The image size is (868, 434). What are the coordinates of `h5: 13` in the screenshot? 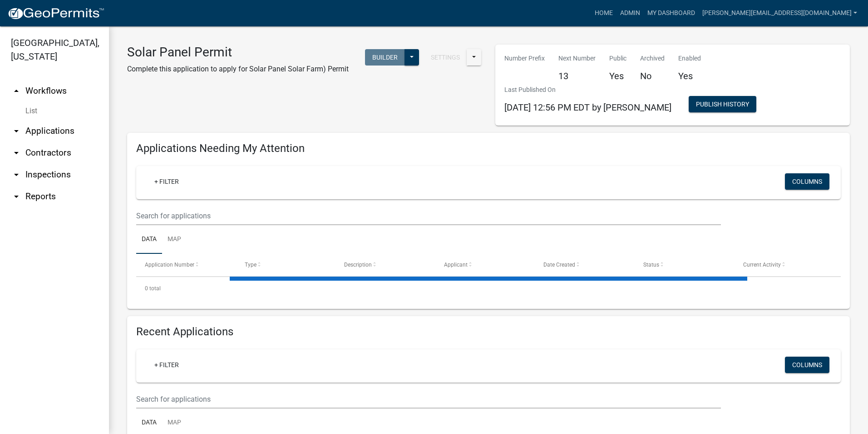 It's located at (577, 76).